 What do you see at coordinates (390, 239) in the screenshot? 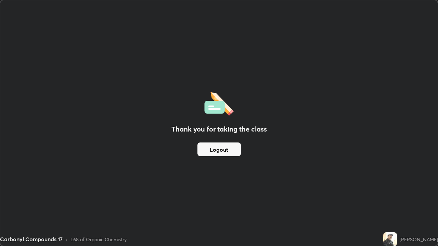
I see `img: 8789f57d21a94de8b089b2eaa565dc50.jpg` at bounding box center [390, 239].